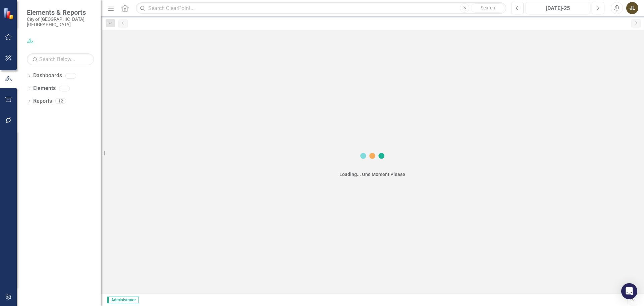 This screenshot has height=306, width=644. What do you see at coordinates (123, 300) in the screenshot?
I see `span: Administrator` at bounding box center [123, 300].